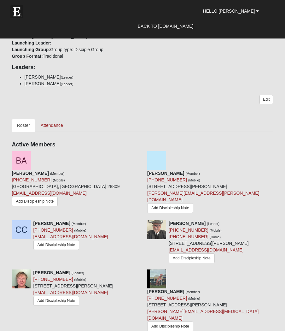 This screenshot has width=285, height=331. What do you see at coordinates (27, 56) in the screenshot?
I see `strong: Group Format:` at bounding box center [27, 56].